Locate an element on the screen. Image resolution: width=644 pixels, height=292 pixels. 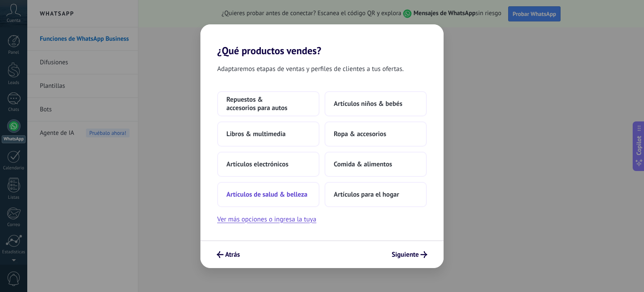
button: Atrás is located at coordinates (228, 254).